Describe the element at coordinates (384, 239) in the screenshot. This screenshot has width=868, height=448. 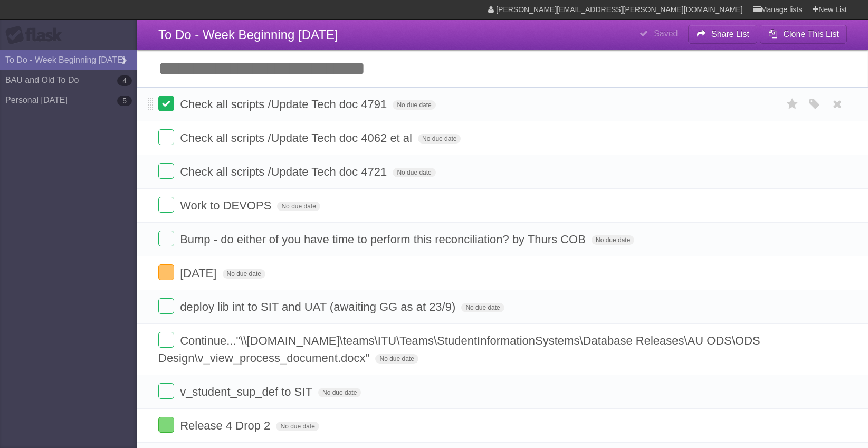
I see `span: Bump - do either of you have time to perform this reconciliation? by Thurs COB` at that location.